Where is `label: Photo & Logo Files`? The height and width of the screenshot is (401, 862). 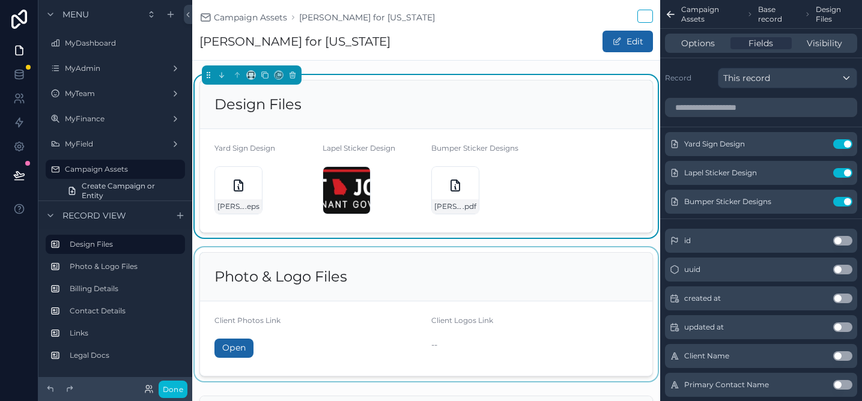 label: Photo & Logo Files is located at coordinates (125, 267).